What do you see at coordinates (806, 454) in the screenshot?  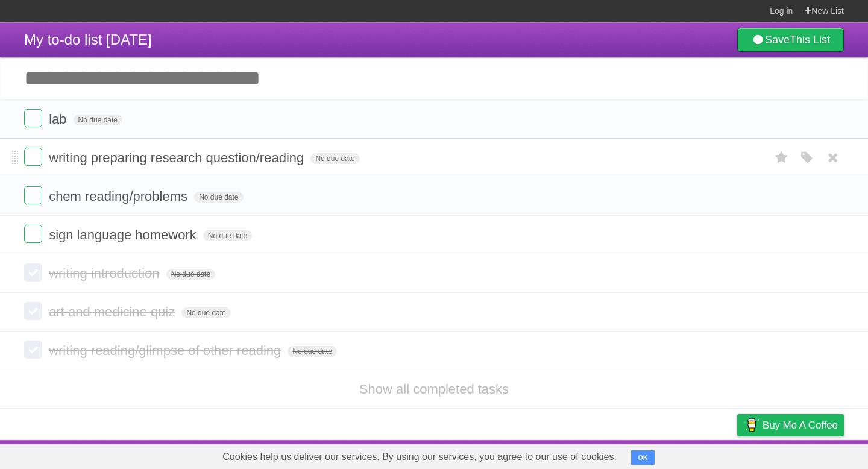 I see `a: Suggest a feature` at bounding box center [806, 454].